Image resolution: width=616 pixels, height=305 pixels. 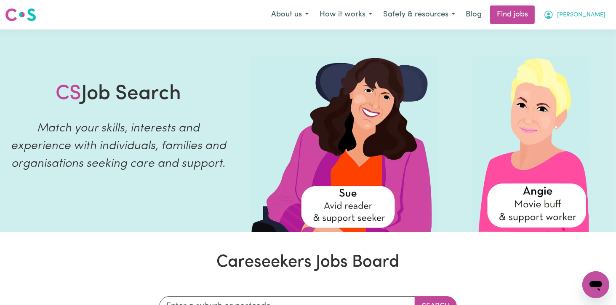 What do you see at coordinates (575, 15) in the screenshot?
I see `button: My Account` at bounding box center [575, 15].